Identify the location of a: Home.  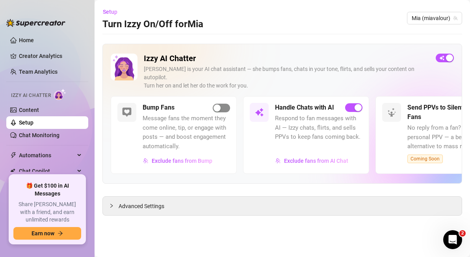
(26, 40).